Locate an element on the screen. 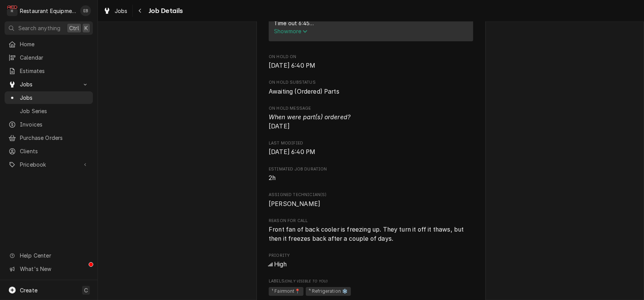 The height and width of the screenshot is (300, 644). span: ¹ Fairmont📍 is located at coordinates (286, 292).